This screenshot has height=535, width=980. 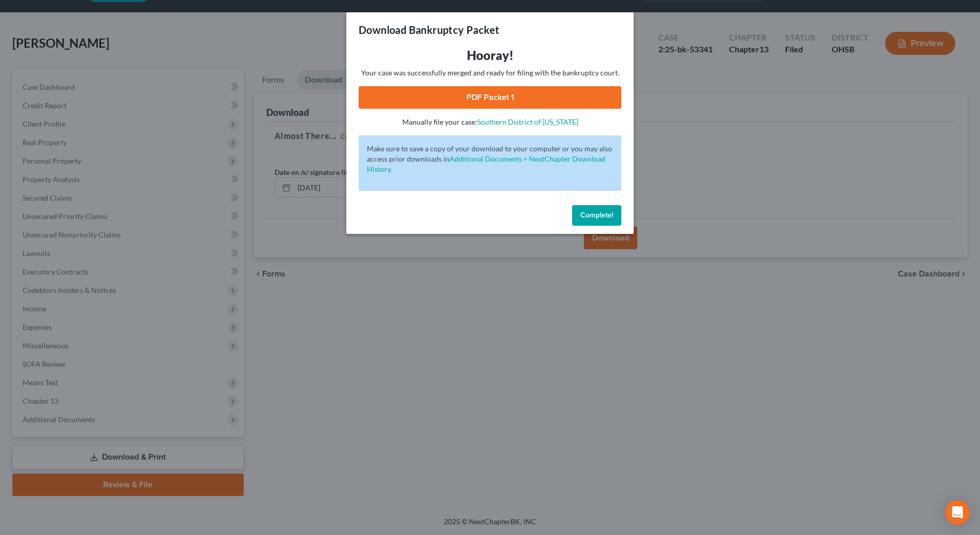 What do you see at coordinates (486, 163) in the screenshot?
I see `a: Additional Documents > NextChapter Download History.` at bounding box center [486, 163].